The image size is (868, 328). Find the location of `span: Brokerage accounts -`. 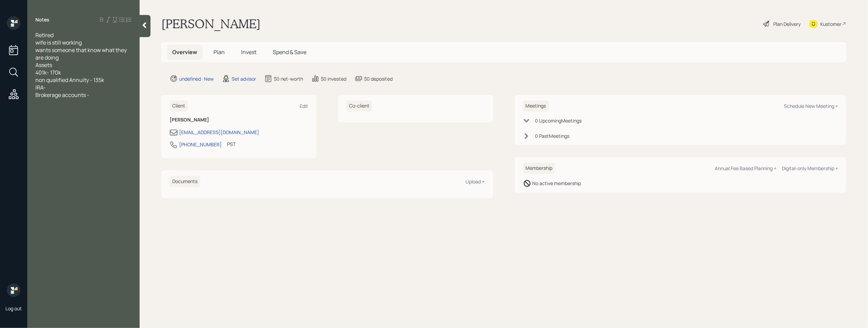

span: Brokerage accounts - is located at coordinates (63, 95).